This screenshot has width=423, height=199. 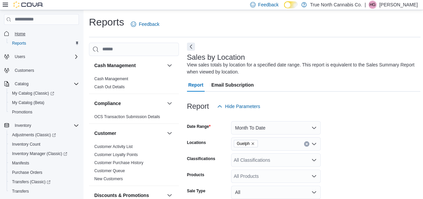 I want to click on label: Products, so click(x=196, y=174).